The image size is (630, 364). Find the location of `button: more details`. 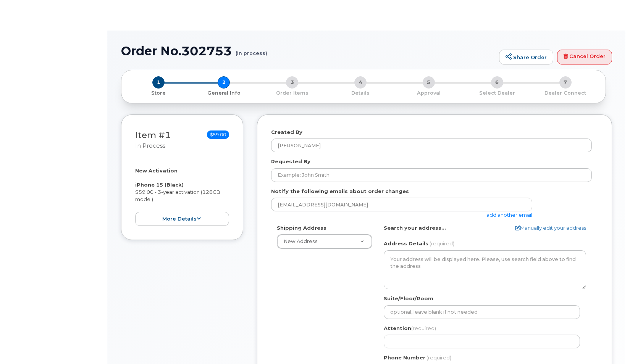

button: more details is located at coordinates (182, 219).